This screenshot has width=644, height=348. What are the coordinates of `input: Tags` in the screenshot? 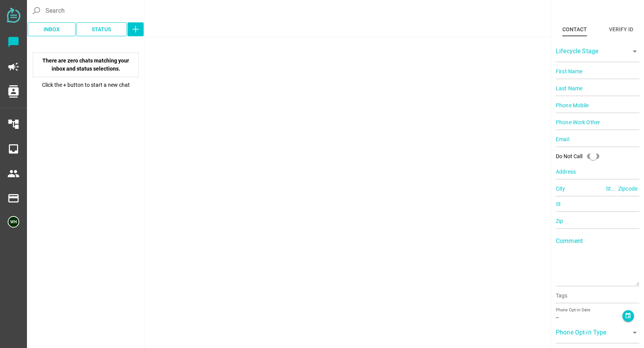 It's located at (597, 298).